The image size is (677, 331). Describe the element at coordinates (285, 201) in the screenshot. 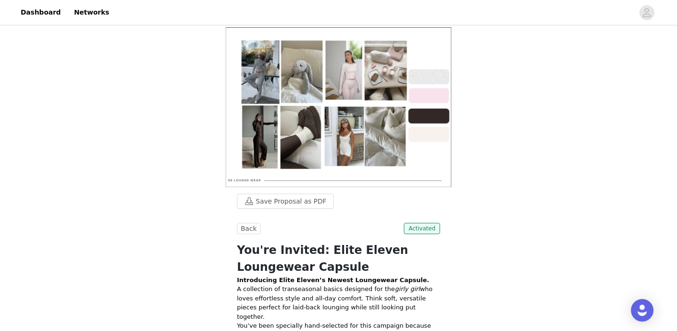

I see `button: Save Proposal as PDF` at that location.